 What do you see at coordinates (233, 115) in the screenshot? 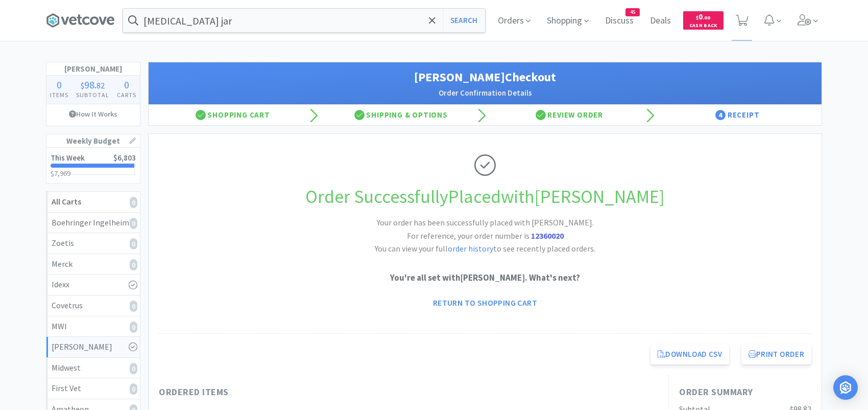
I see `div: Shopping Cart` at bounding box center [233, 115].